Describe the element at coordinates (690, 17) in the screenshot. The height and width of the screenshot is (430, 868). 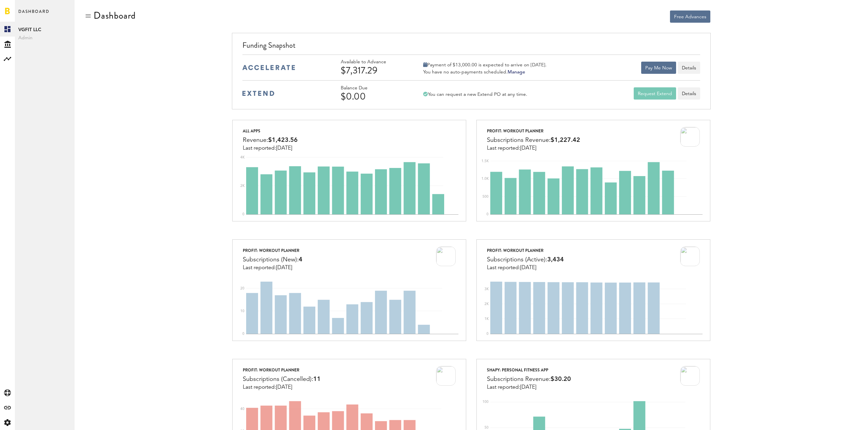
I see `button: Free Advances` at that location.